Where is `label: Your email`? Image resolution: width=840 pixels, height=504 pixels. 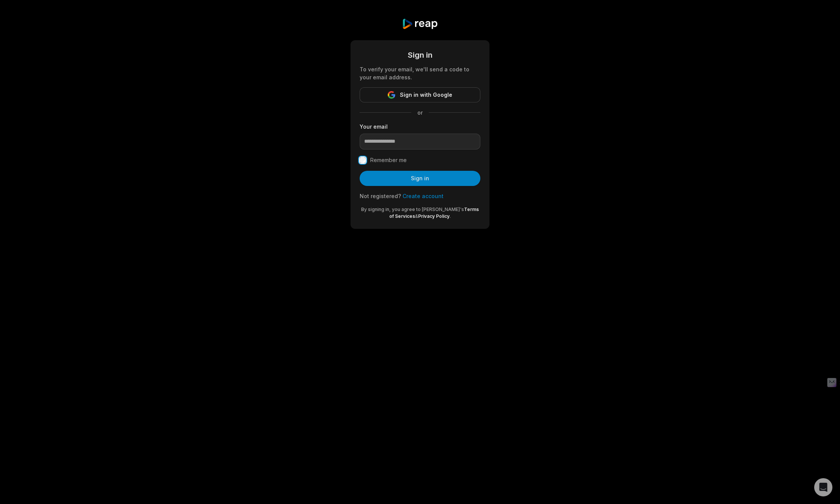 label: Your email is located at coordinates (420, 126).